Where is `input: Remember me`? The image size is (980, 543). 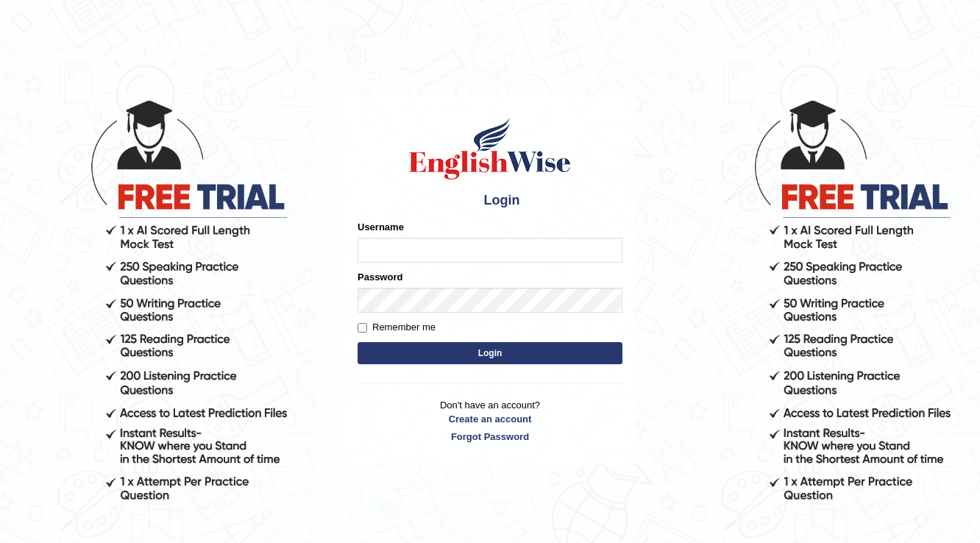 input: Remember me is located at coordinates (362, 327).